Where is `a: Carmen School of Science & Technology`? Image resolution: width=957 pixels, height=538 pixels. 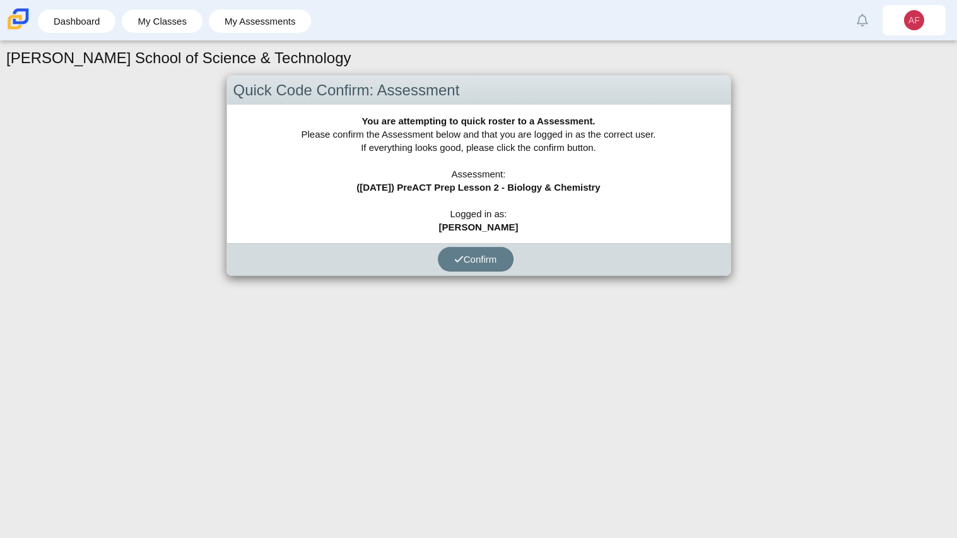 a: Carmen School of Science & Technology is located at coordinates (18, 28).